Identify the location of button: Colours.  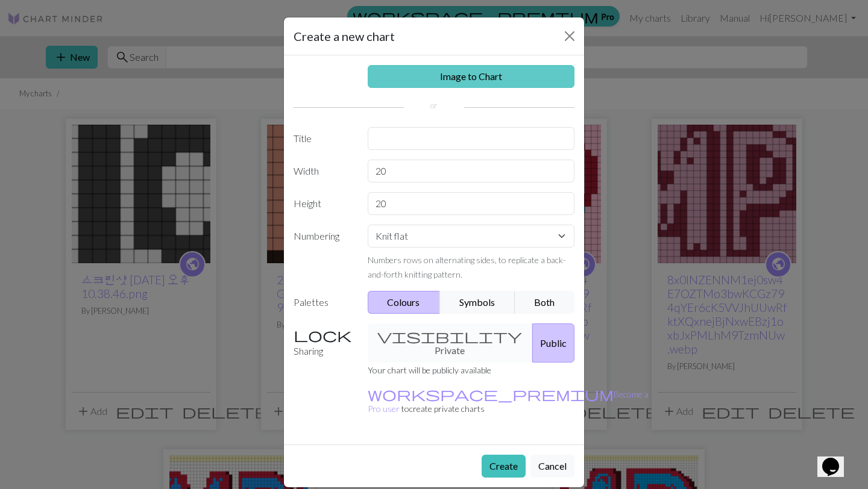
(404, 302).